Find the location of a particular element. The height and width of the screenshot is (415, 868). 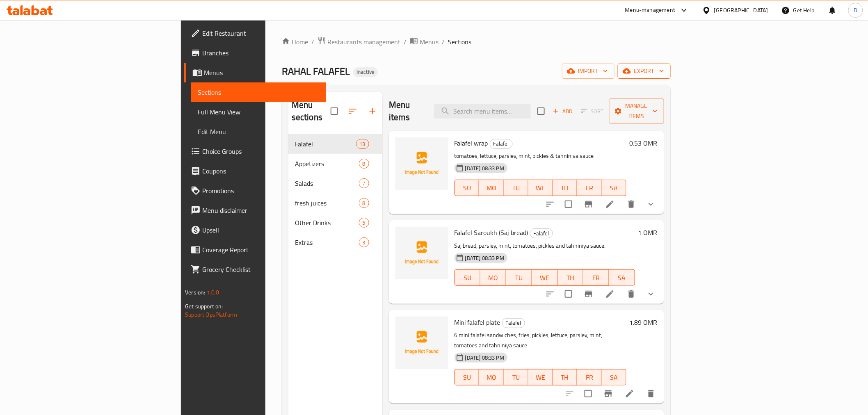

a: Upsell is located at coordinates (255, 230).